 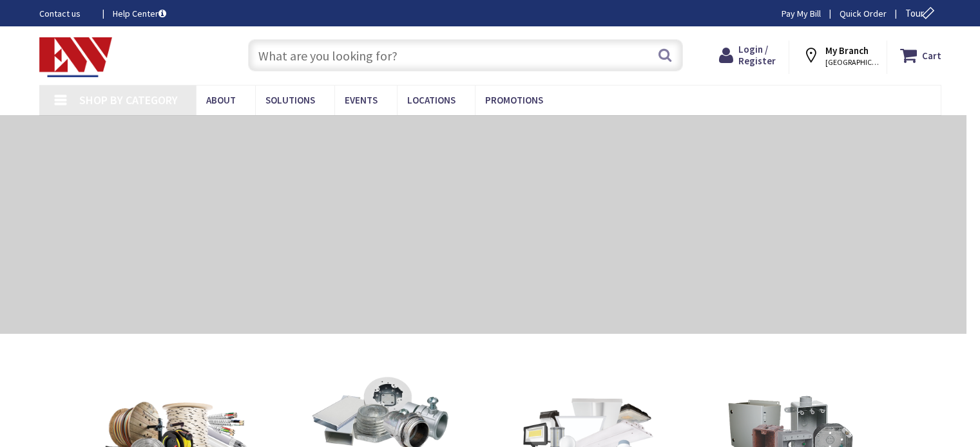 What do you see at coordinates (801, 13) in the screenshot?
I see `a: Pay My Bill` at bounding box center [801, 13].